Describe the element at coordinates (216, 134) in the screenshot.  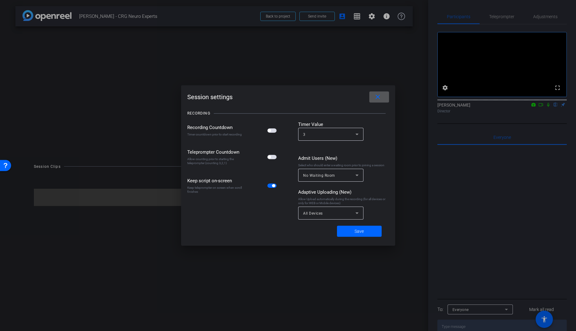
I see `div: Timer countdown prior to start recording` at that location.